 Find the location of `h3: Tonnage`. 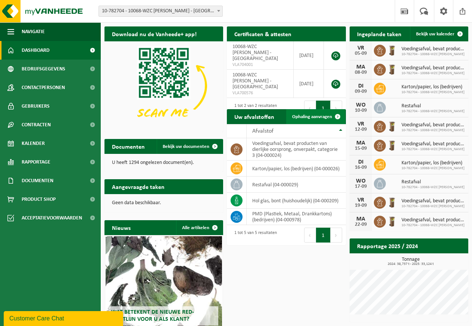

h3: Tonnage is located at coordinates (411, 262).